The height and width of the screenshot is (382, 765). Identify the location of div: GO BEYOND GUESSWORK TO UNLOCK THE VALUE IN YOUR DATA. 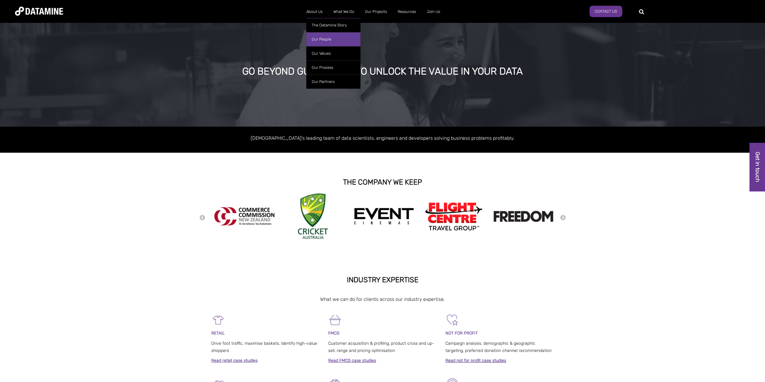
(382, 72).